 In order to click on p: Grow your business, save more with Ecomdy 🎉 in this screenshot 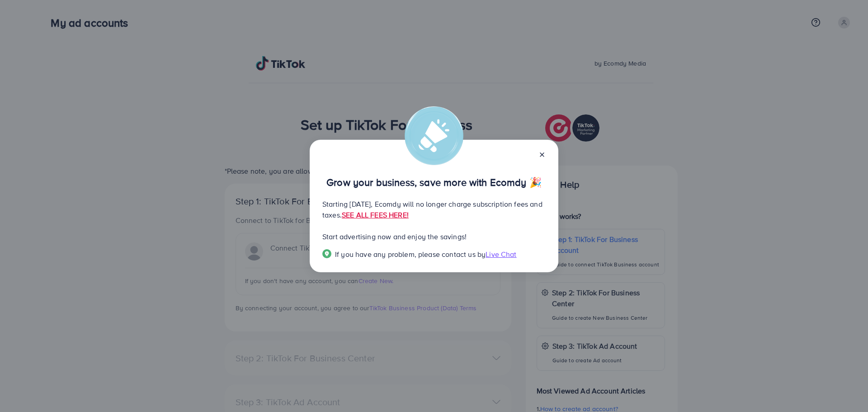, I will do `click(434, 183)`.